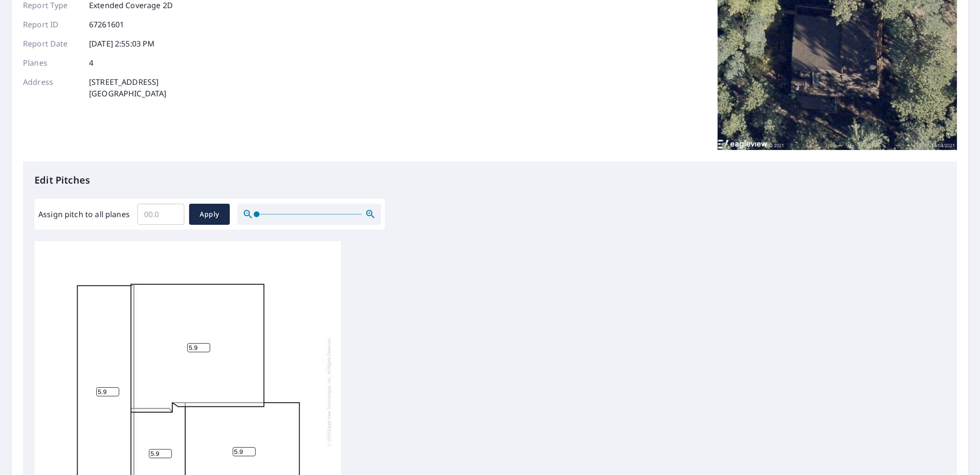  I want to click on p: Report Date, so click(51, 44).